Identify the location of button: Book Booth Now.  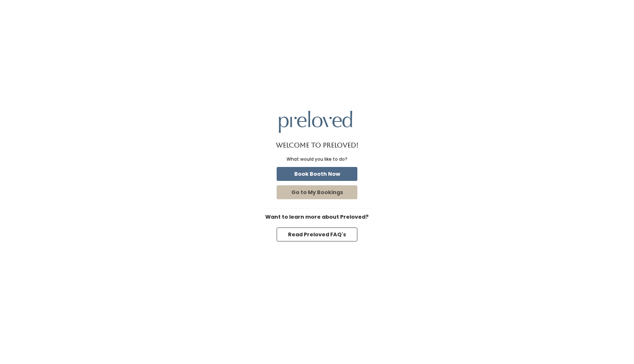
(317, 174).